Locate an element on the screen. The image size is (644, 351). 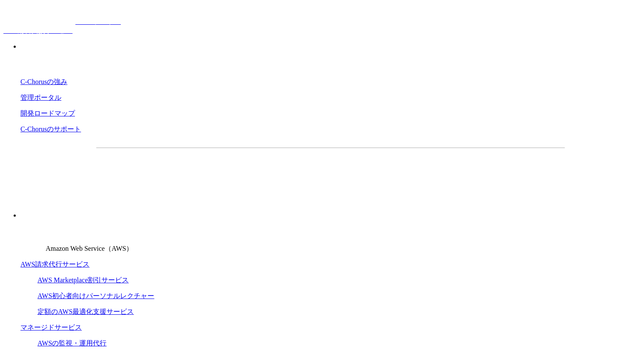
a: 資料を請求する is located at coordinates (258, 172).